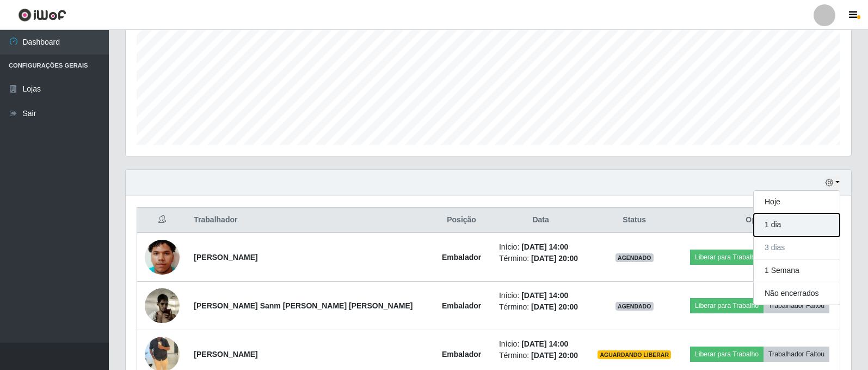  I want to click on th: Posição, so click(461, 220).